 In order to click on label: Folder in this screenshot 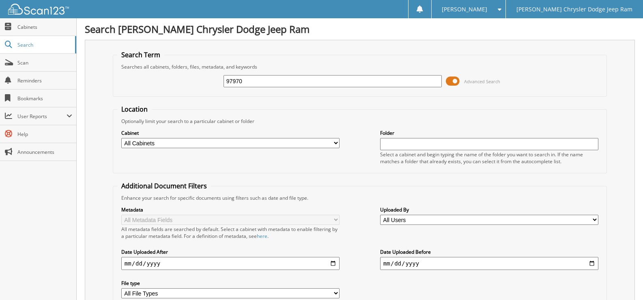, I will do `click(489, 133)`.